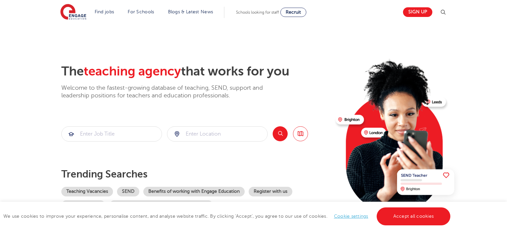 The height and width of the screenshot is (231, 507). Describe the element at coordinates (293, 12) in the screenshot. I see `a: Recruit` at that location.